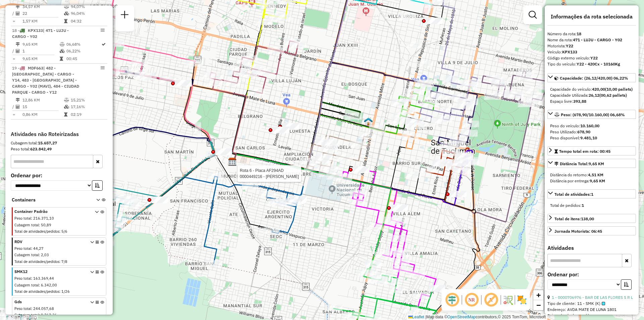 This screenshot has height=320, width=644. I want to click on div: Atividade não roteirizada - BOUTONET CECILIA NATALIA, so click(424, 64).